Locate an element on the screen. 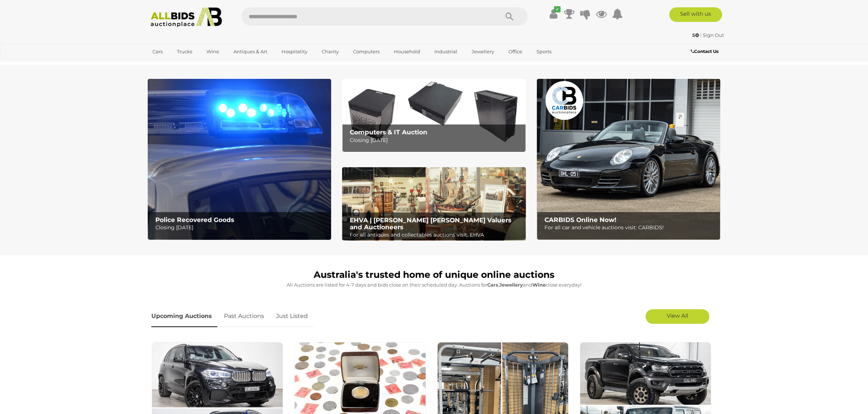 This screenshot has height=414, width=868. img: EHVA | Evans Hastings Valuers and Auctioneers is located at coordinates (434, 204).